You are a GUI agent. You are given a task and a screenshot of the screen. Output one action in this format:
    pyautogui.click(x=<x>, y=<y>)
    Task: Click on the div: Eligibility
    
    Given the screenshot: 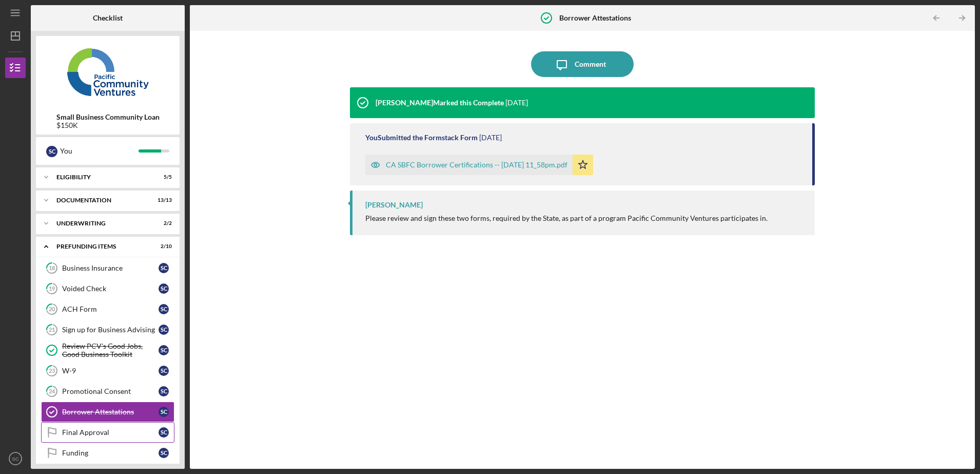 What is the action you would take?
    pyautogui.click(x=101, y=177)
    